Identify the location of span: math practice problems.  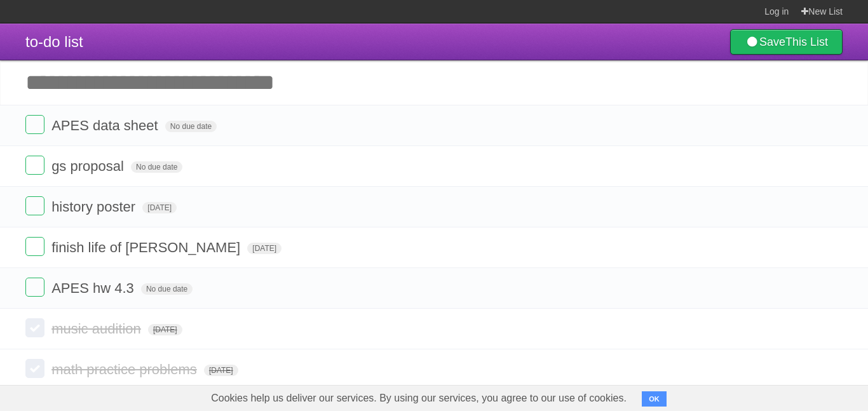
(126, 370).